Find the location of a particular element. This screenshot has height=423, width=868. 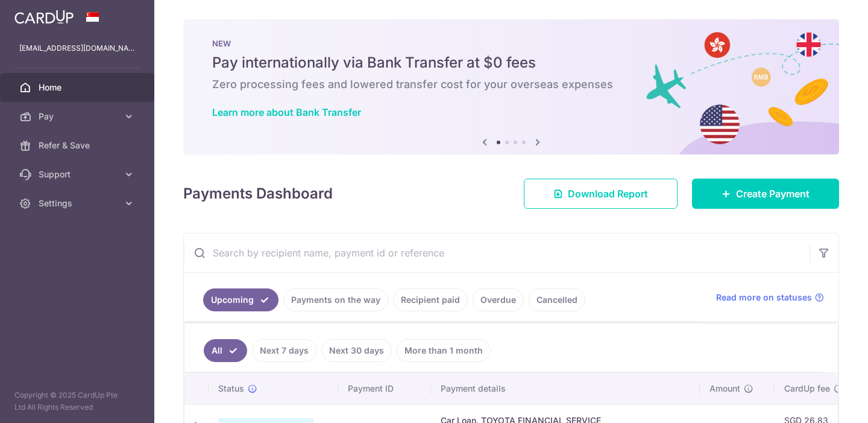

a: Next 7 days is located at coordinates (284, 350).